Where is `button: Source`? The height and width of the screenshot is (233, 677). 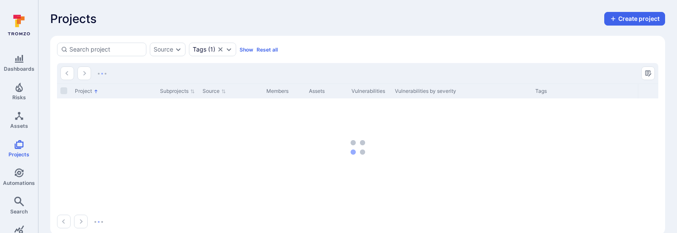
button: Source is located at coordinates (163, 49).